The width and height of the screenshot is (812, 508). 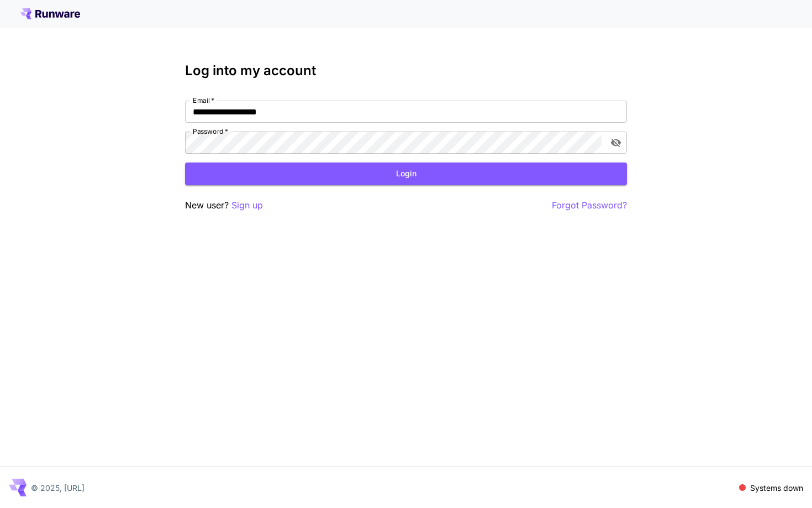 What do you see at coordinates (224, 205) in the screenshot?
I see `p: New user?` at bounding box center [224, 205].